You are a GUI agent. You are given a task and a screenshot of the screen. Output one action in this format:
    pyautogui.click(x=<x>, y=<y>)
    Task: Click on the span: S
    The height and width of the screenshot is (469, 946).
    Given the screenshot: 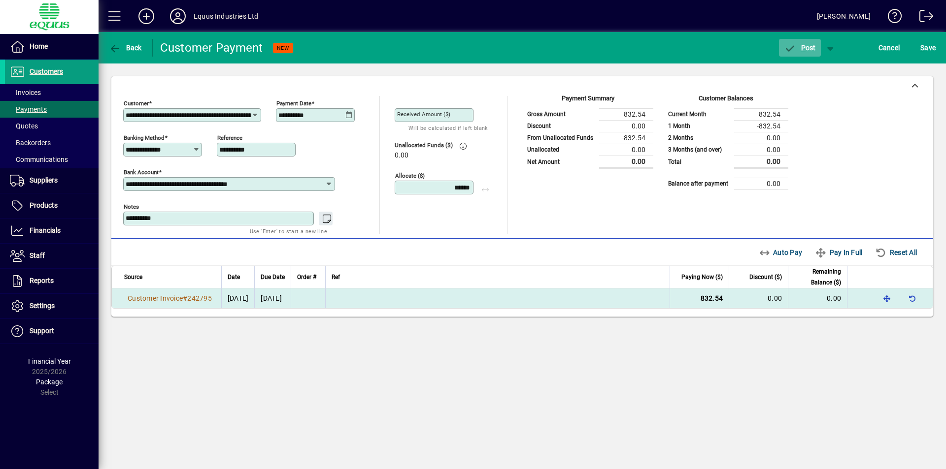 What is the action you would take?
    pyautogui.click(x=922, y=48)
    